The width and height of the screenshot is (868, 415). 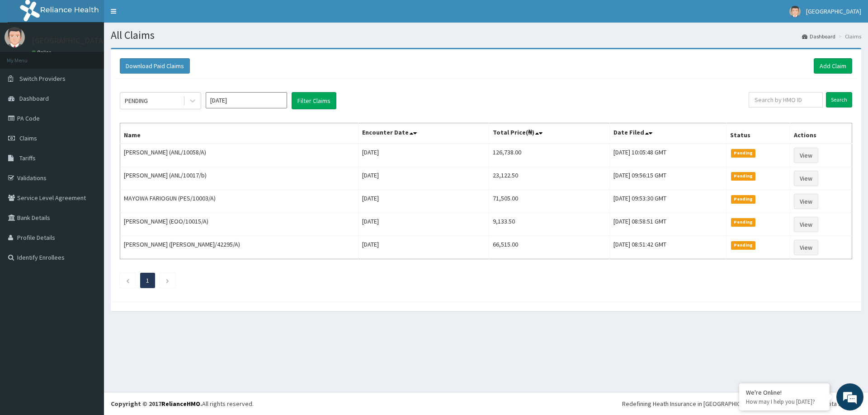 I want to click on th: Actions, so click(x=821, y=133).